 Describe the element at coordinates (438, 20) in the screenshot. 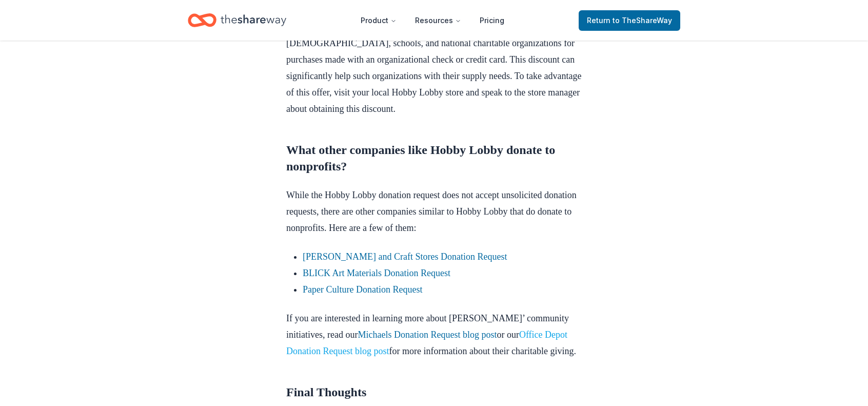

I see `button: Resources` at that location.